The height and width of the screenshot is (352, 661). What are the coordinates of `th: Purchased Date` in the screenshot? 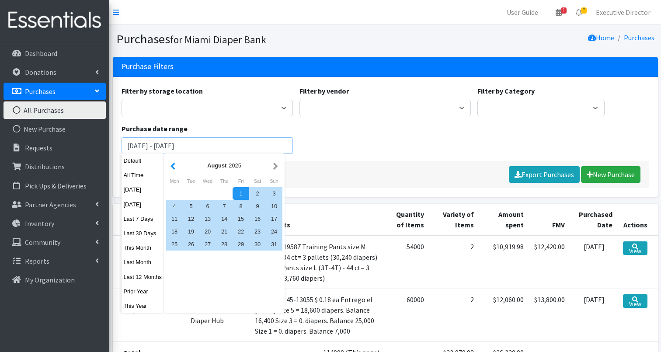 It's located at (594, 219).